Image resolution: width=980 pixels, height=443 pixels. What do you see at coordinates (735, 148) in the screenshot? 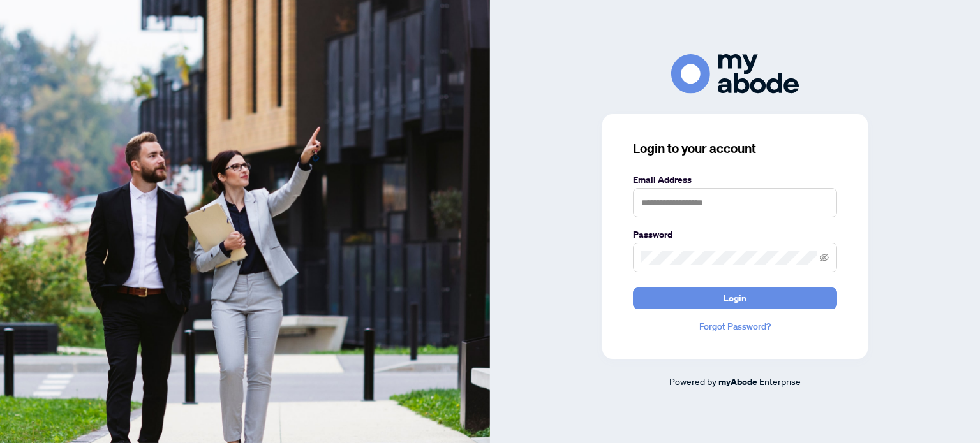
I see `h3: Login to your account` at bounding box center [735, 148].